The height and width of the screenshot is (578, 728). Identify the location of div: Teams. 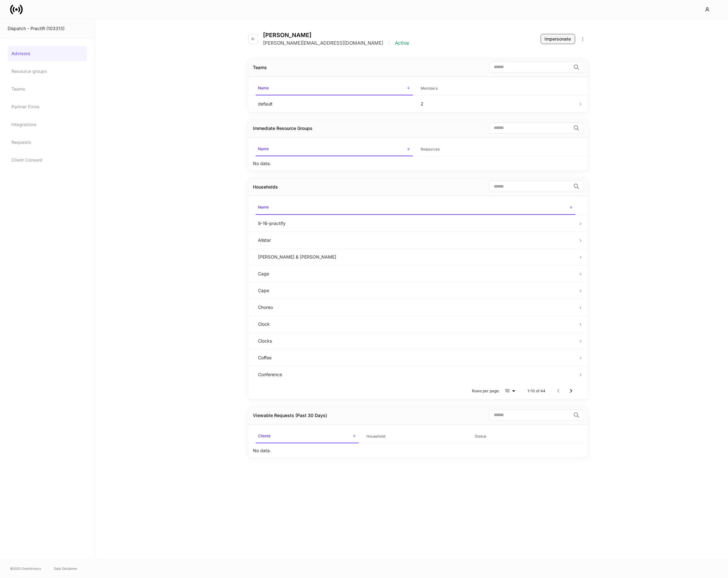
(260, 67).